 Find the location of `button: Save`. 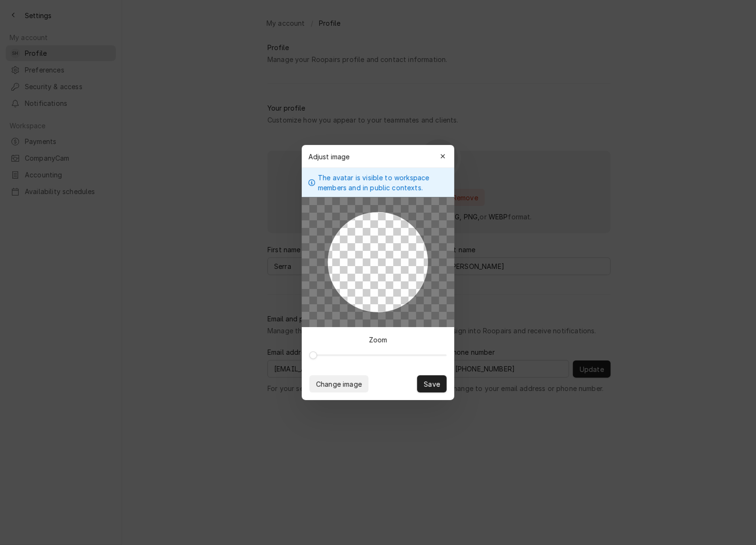

button: Save is located at coordinates (432, 384).